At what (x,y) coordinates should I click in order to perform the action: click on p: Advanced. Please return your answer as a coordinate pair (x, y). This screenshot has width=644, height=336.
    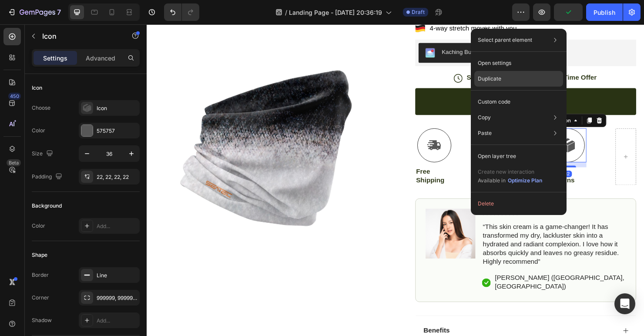
    Looking at the image, I should click on (100, 58).